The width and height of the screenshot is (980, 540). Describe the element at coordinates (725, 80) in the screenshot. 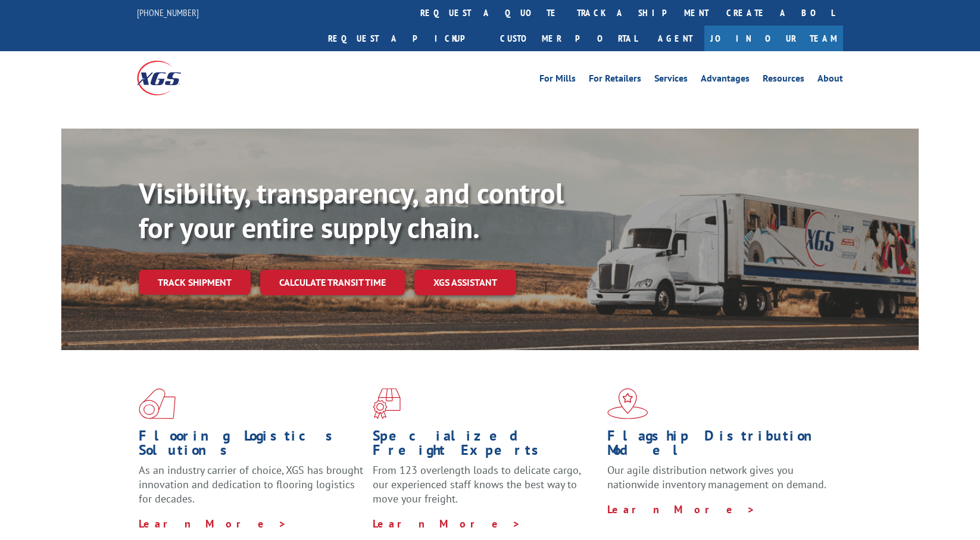

I see `a: Advantages` at that location.